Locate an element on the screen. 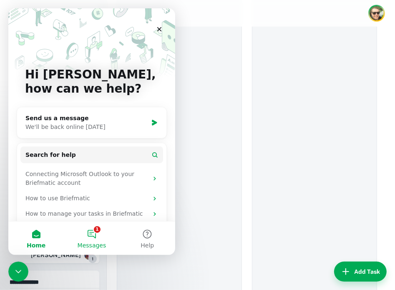 Image resolution: width=395 pixels, height=290 pixels. span: Home is located at coordinates (28, 237).